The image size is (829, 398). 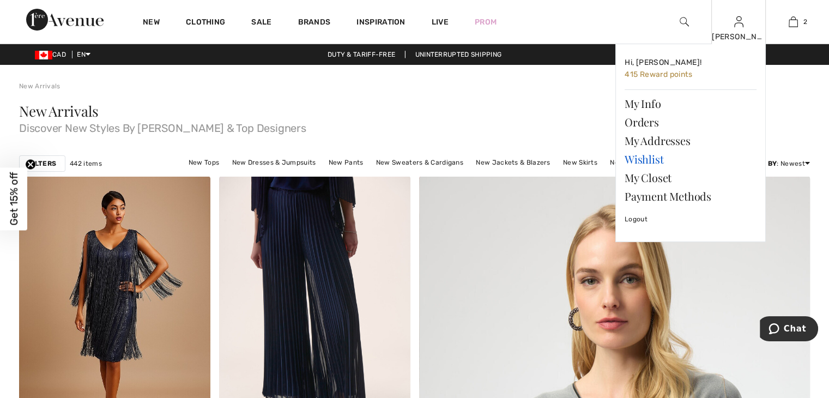 What do you see at coordinates (691, 104) in the screenshot?
I see `a: My Info` at bounding box center [691, 104].